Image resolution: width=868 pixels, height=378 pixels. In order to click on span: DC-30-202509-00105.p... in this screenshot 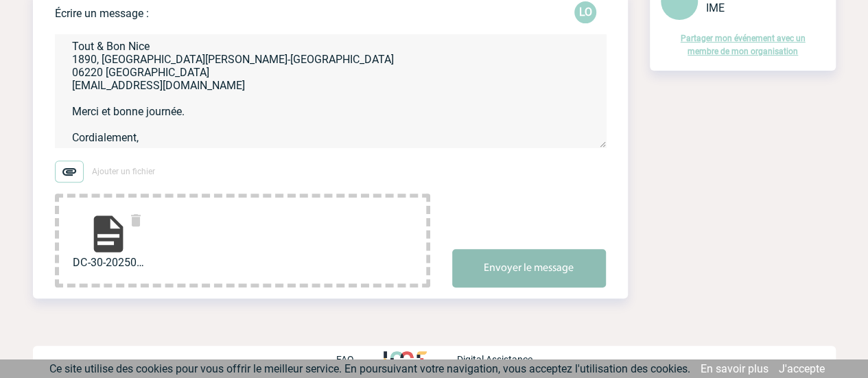, I will do `click(108, 262)`.